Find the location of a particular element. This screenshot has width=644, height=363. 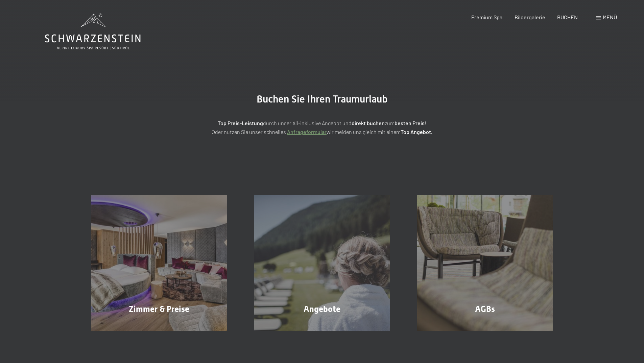

p: durch unser All-inklusive Angebot und zum ! Oder nutzen Sie unser schnelles wir melden uns gleich... is located at coordinates (322, 127).